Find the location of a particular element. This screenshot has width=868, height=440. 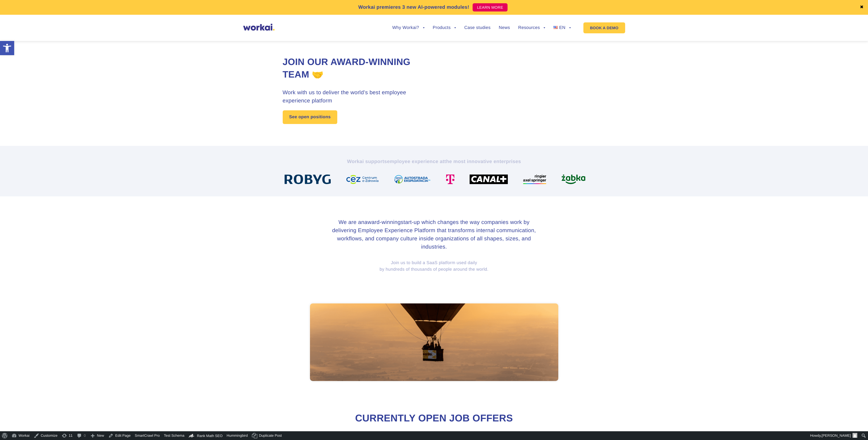

a: LEARN MORE is located at coordinates (490, 7).